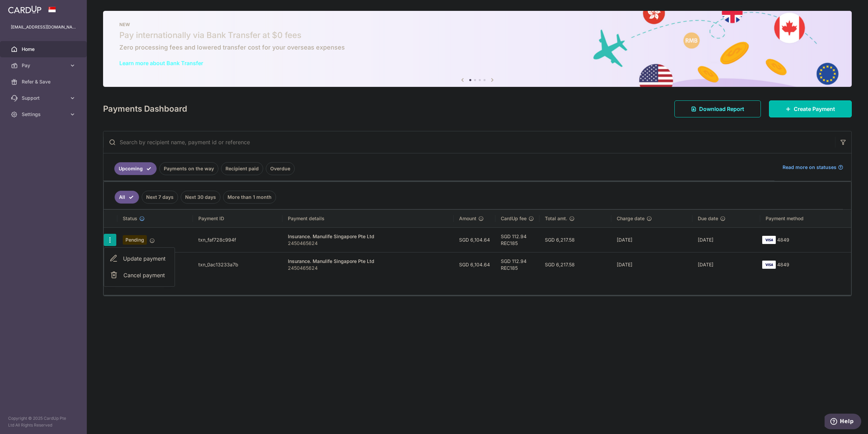 This screenshot has width=868, height=434. What do you see at coordinates (200, 197) in the screenshot?
I see `a: Next 30 days` at bounding box center [200, 197].